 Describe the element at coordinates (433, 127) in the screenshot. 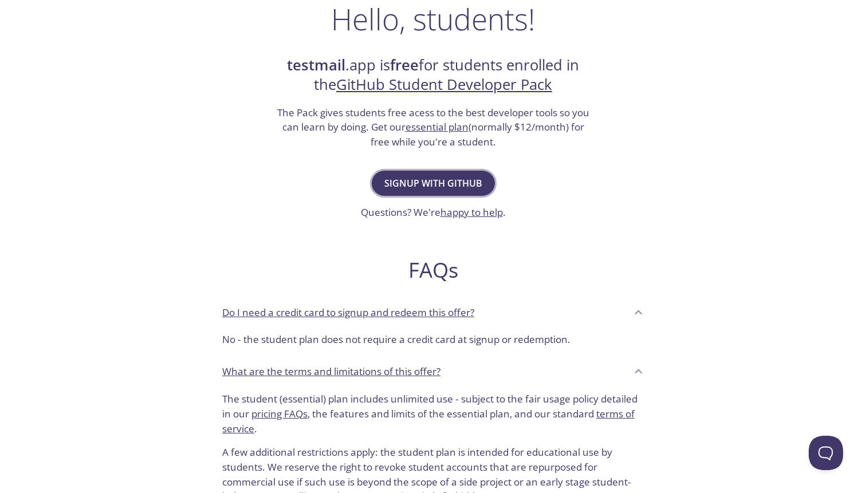

I see `h3: The Pack gives students free acess to the best developer tools so you can learn by doing. Get our...` at that location.